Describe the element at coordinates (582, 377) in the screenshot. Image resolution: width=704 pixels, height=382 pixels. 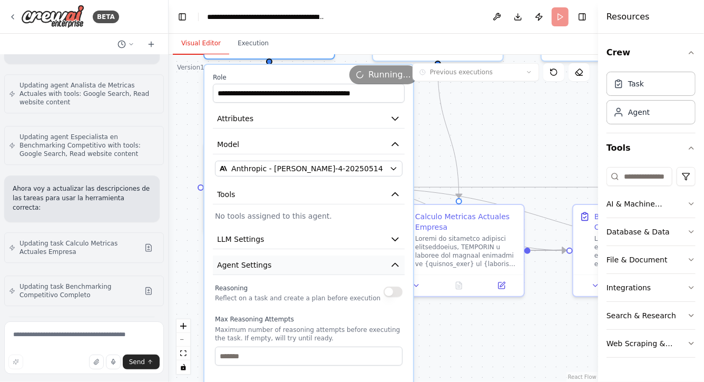
I see `a: React Flow attribution` at that location.